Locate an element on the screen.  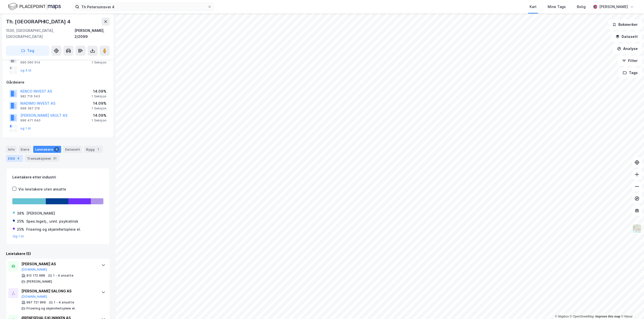
img: logo.f888ab2527a4732fd821a326f86c7f29.svg is located at coordinates (34, 7).